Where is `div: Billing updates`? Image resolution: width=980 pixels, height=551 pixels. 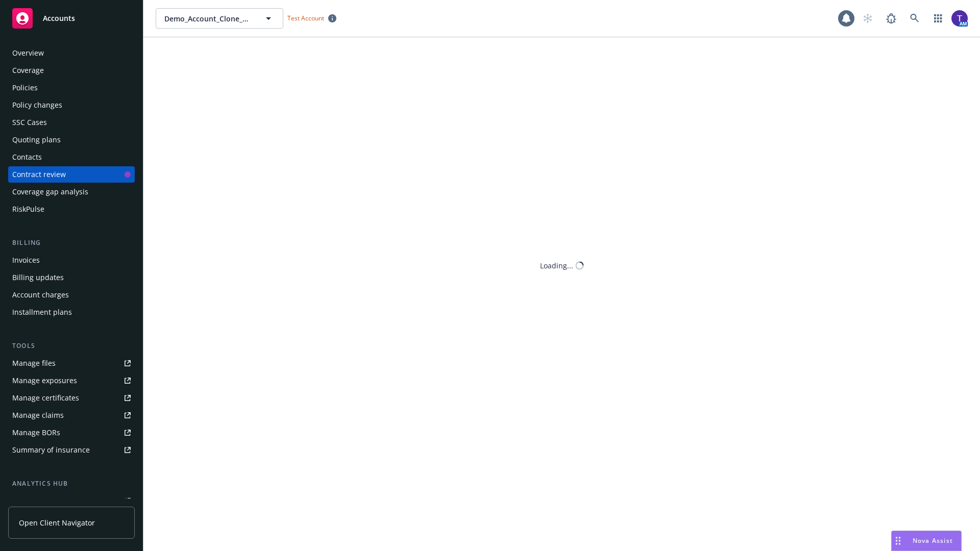 div: Billing updates is located at coordinates (38, 278).